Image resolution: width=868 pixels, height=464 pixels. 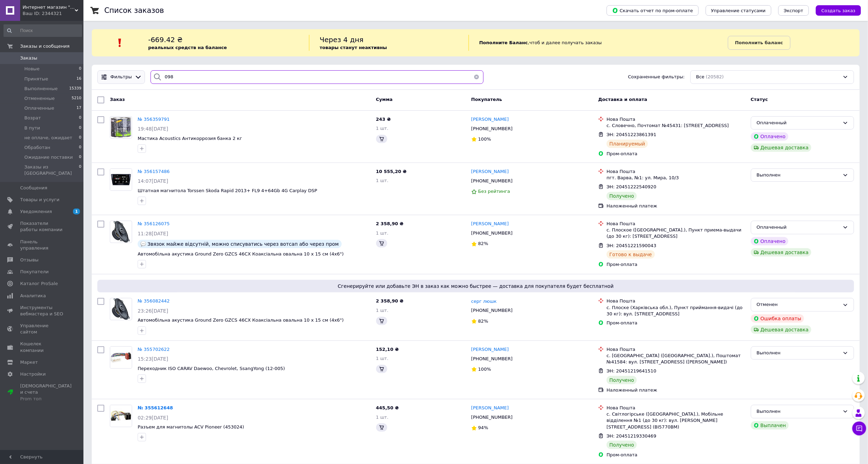 I want to click on span: Принятые, so click(x=36, y=79).